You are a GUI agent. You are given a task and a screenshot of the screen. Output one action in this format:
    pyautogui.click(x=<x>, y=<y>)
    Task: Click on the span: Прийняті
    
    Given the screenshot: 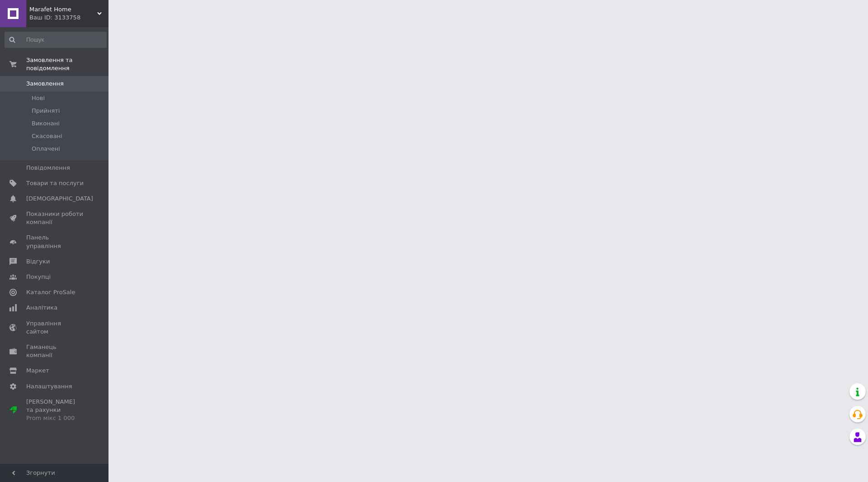 What is the action you would take?
    pyautogui.click(x=45, y=110)
    